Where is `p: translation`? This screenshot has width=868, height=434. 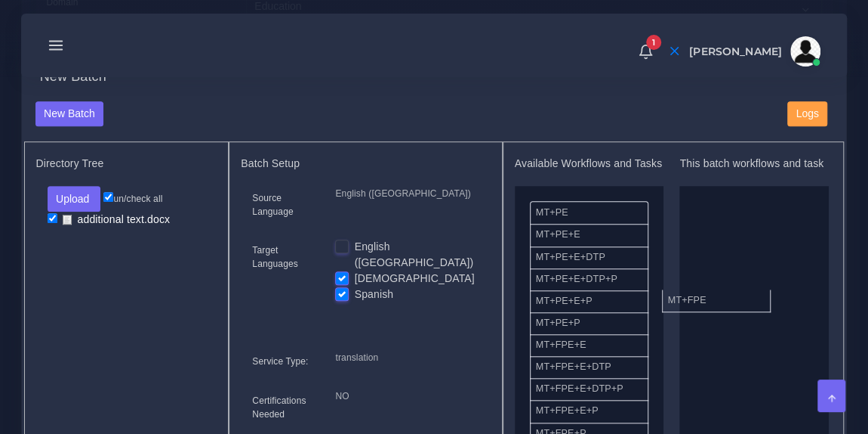
p: translation is located at coordinates (407, 357).